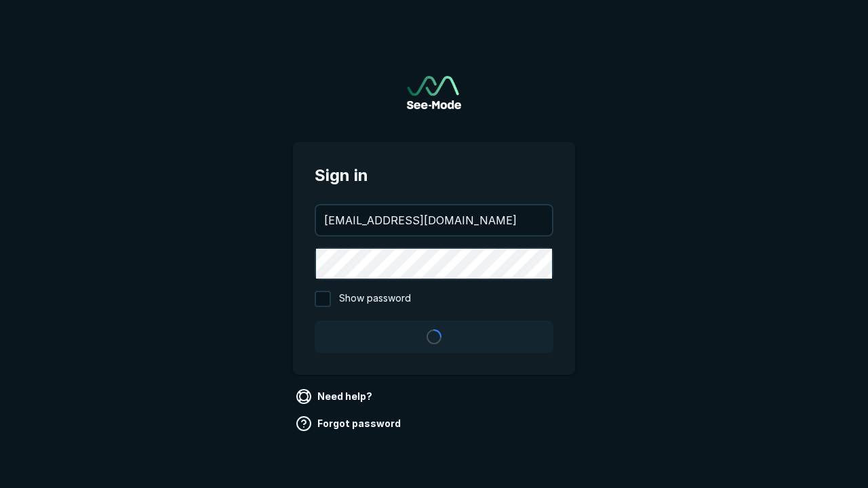  I want to click on span: Show password, so click(375, 299).